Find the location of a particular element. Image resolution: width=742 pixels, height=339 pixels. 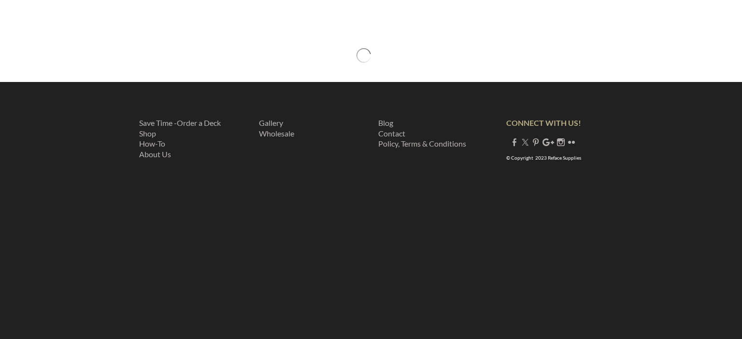

a: Flickr is located at coordinates (571, 142).